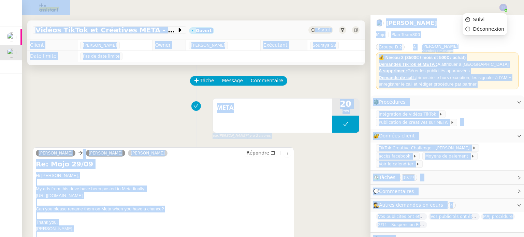  Describe the element at coordinates (447, 71) in the screenshot. I see `div: Gérer les publicités approuvées` at that location.